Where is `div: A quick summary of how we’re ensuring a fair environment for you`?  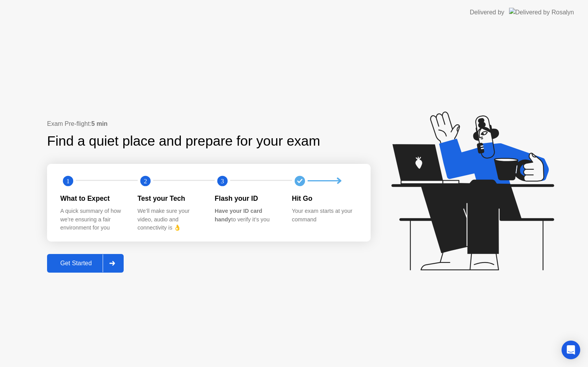
div: A quick summary of how we’re ensuring a fair environment for you is located at coordinates (92, 220).